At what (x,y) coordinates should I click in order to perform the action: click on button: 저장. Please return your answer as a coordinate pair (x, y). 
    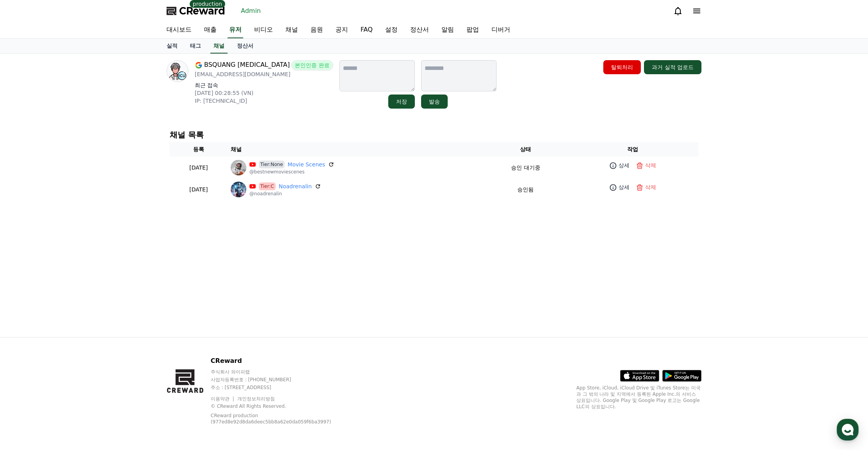
    Looking at the image, I should click on (401, 102).